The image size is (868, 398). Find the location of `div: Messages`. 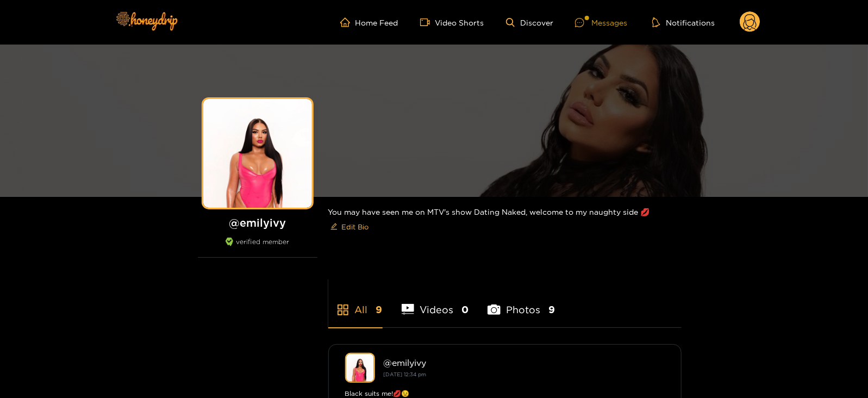

div: Messages is located at coordinates (601, 22).